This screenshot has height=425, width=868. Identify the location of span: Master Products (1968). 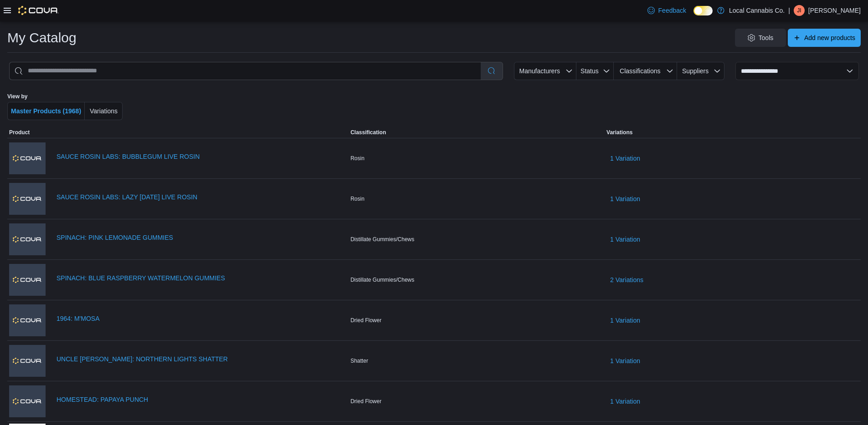
(46, 111).